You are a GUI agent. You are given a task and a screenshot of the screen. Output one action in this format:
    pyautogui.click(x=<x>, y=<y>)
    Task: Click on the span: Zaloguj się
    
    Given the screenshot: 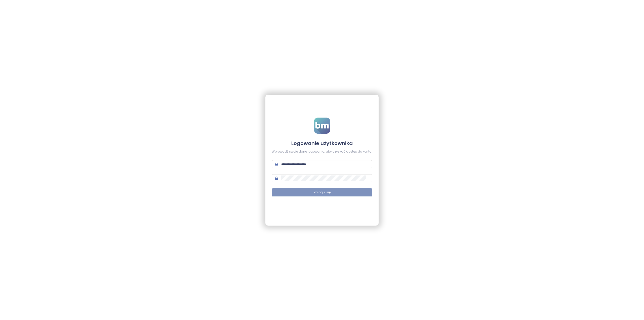 What is the action you would take?
    pyautogui.click(x=322, y=192)
    